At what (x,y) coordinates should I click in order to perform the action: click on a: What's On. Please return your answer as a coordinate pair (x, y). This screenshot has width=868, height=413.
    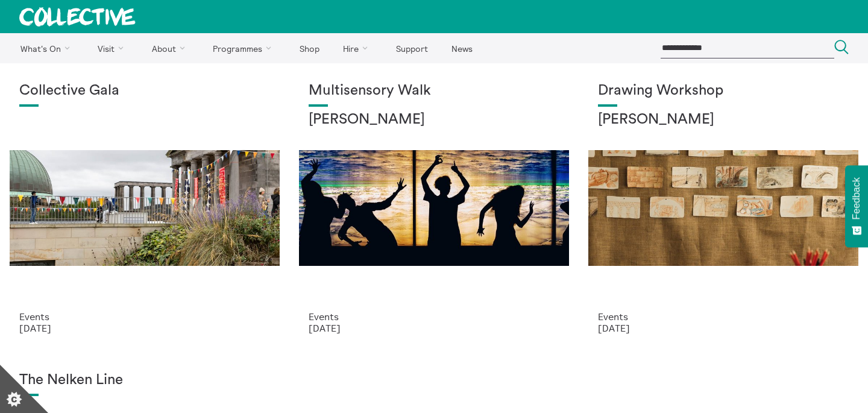
    Looking at the image, I should click on (47, 48).